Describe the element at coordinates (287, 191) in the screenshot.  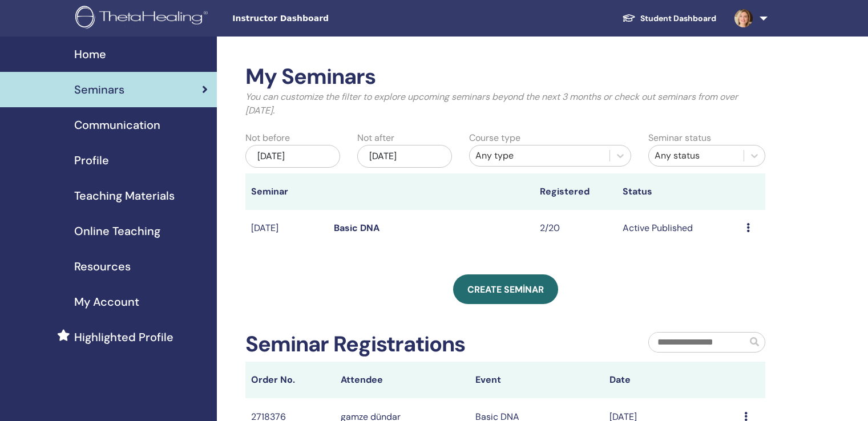
I see `th: Seminar` at that location.